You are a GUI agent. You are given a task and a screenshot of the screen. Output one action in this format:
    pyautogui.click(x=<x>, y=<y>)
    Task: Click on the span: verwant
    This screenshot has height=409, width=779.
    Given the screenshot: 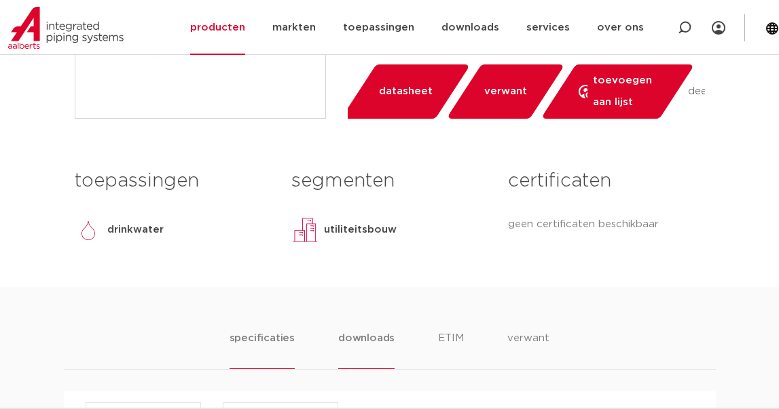 What is the action you would take?
    pyautogui.click(x=505, y=92)
    